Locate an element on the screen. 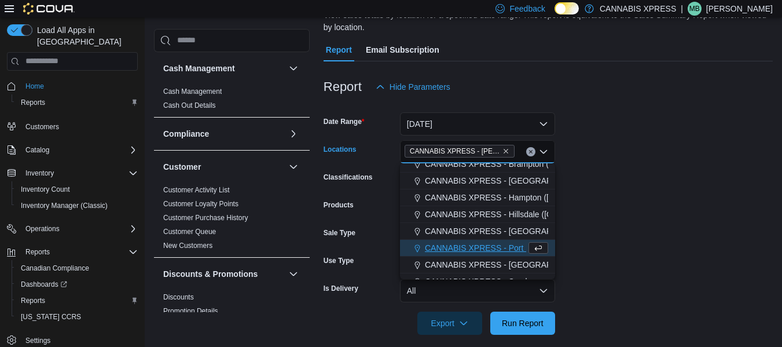 Image resolution: width=782 pixels, height=347 pixels. button: Inventory Count is located at coordinates (77, 189).